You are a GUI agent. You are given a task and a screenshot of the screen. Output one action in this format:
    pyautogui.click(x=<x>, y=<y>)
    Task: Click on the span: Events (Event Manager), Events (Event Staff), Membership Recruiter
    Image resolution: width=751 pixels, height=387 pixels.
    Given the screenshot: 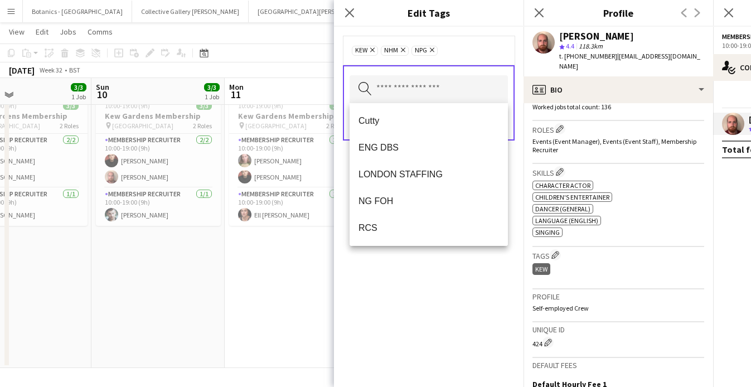 What is the action you would take?
    pyautogui.click(x=614, y=145)
    